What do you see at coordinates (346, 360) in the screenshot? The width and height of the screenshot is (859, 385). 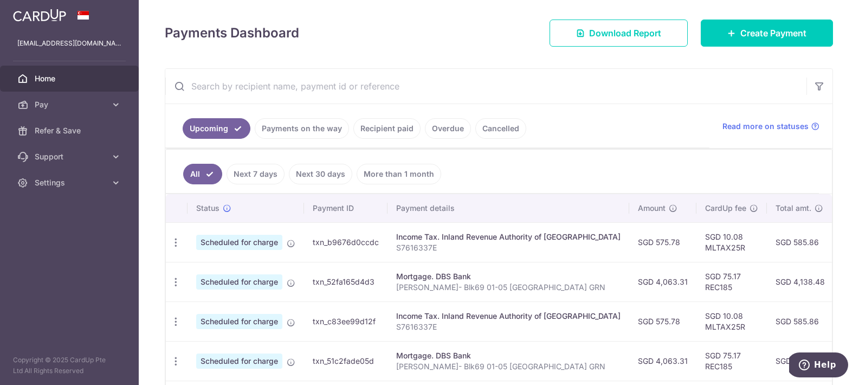 I see `td: txn_51c2fade05d` at bounding box center [346, 360].